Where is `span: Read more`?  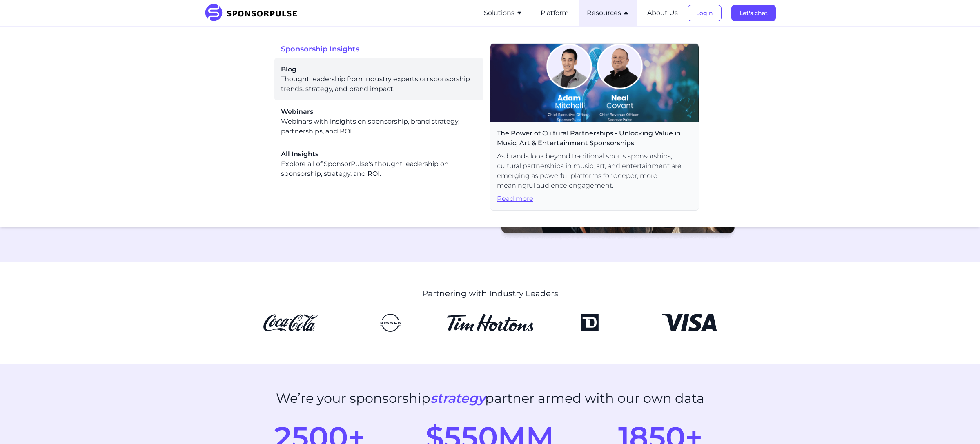
span: Read more is located at coordinates (595, 199).